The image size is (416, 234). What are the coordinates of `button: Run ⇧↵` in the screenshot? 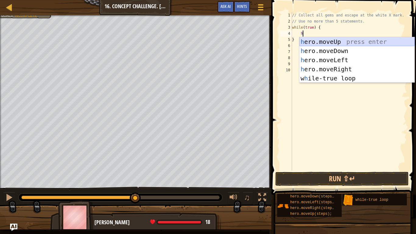 It's located at (342, 179).